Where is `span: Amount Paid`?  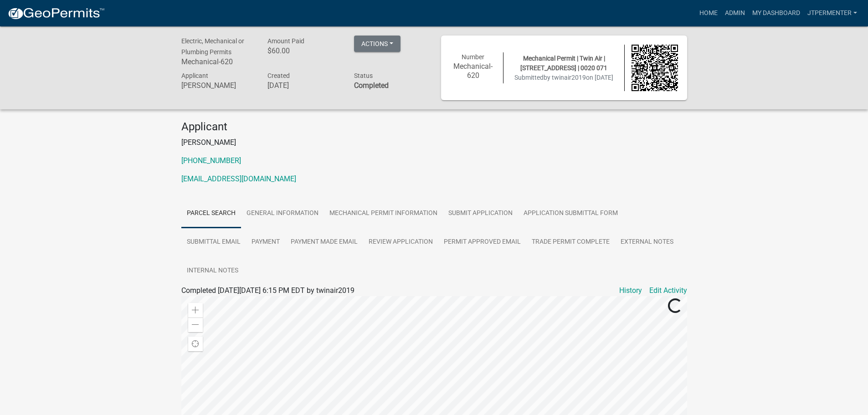 span: Amount Paid is located at coordinates (285, 41).